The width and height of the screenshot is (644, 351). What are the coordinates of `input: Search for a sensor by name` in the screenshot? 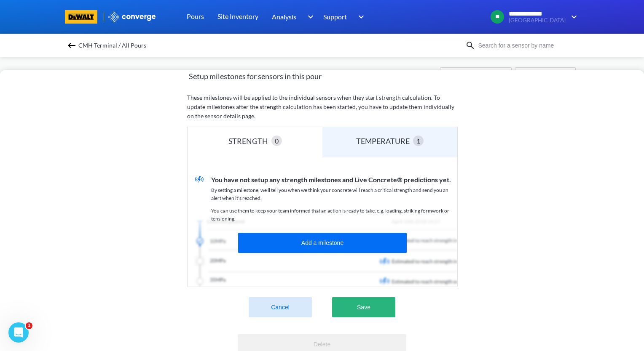 It's located at (526, 46).